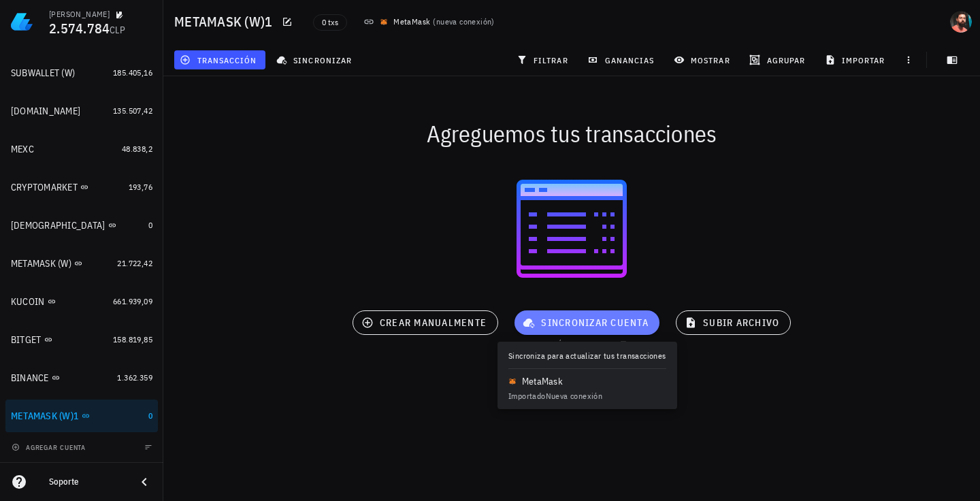 The height and width of the screenshot is (501, 980). I want to click on div: MetaMask, so click(412, 22).